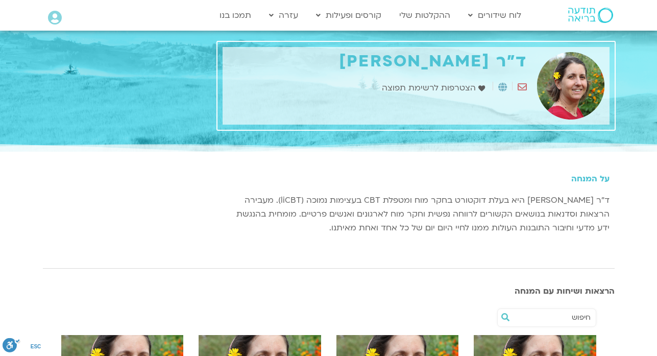  I want to click on a: לוח שידורים, so click(495, 15).